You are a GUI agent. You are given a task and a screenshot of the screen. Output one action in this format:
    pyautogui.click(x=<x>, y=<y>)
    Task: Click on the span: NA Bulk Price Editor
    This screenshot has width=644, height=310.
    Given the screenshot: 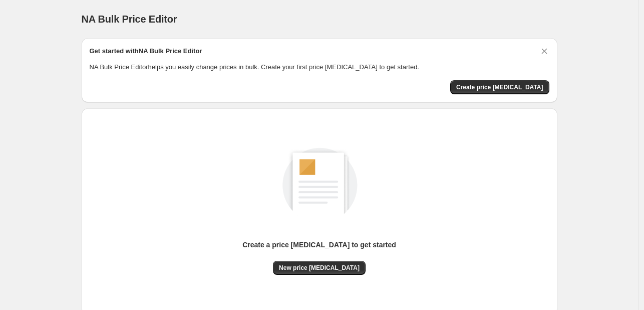 What is the action you would take?
    pyautogui.click(x=129, y=19)
    